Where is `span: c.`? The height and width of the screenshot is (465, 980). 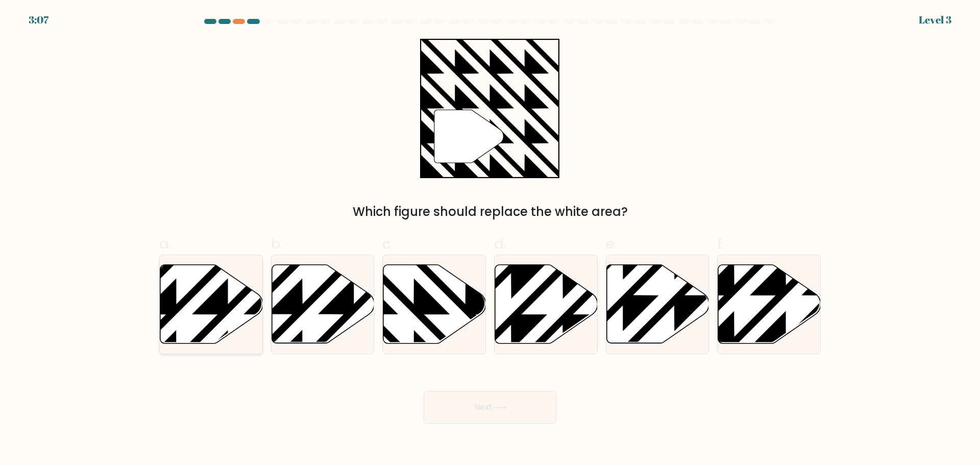
span: c. is located at coordinates (388, 244).